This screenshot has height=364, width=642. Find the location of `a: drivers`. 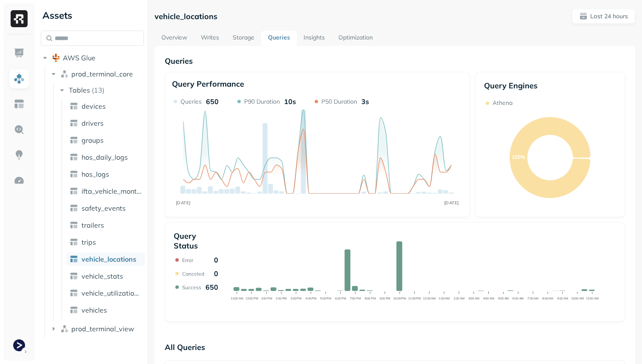

a: drivers is located at coordinates (106, 123).